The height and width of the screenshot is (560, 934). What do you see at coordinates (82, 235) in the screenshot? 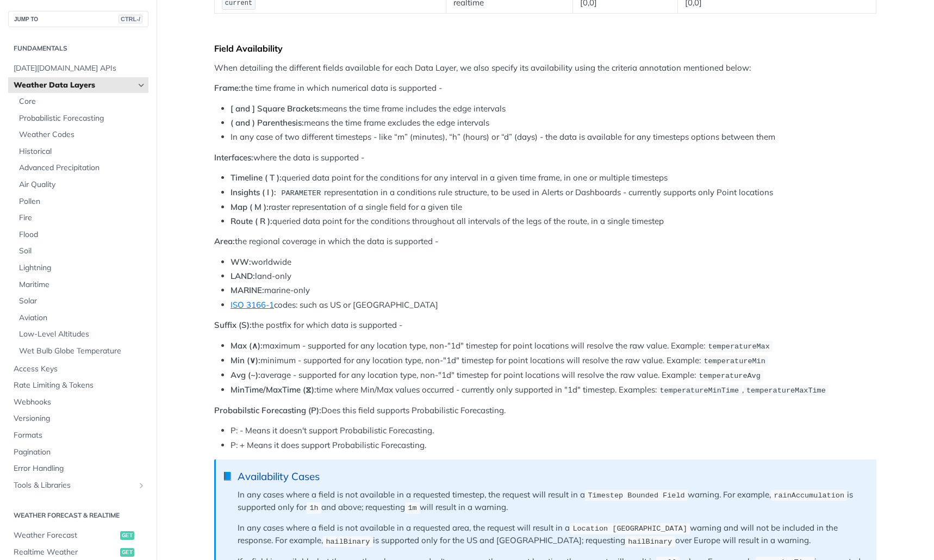
I see `span: Flood` at bounding box center [82, 235].